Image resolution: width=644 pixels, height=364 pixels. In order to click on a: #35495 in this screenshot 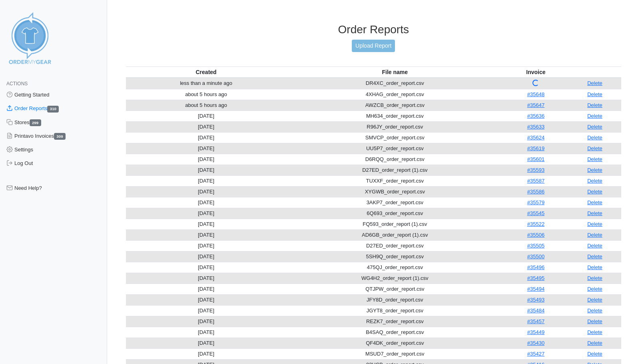, I will do `click(536, 277)`.